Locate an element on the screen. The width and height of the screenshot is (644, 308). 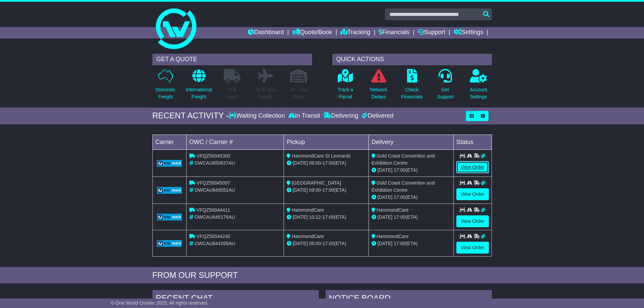
span: HammondCare St Leonards is located at coordinates (321, 156).